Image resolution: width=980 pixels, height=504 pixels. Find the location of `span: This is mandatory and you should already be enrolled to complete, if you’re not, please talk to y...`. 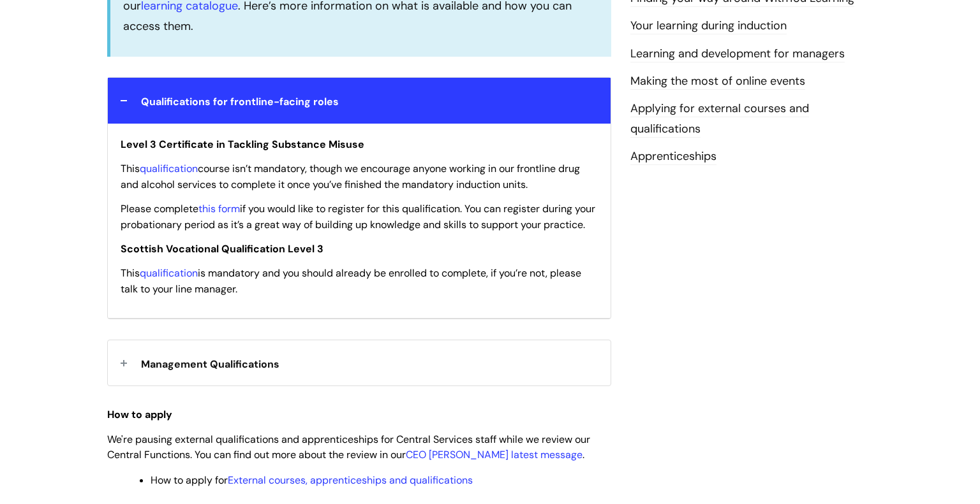

span: This is mandatory and you should already be enrolled to complete, if you’re not, please talk to y... is located at coordinates (351, 281).